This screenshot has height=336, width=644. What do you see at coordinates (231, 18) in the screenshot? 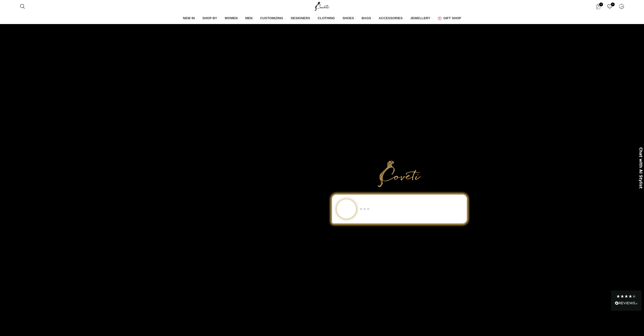
I see `span: WOMEN` at bounding box center [231, 18].